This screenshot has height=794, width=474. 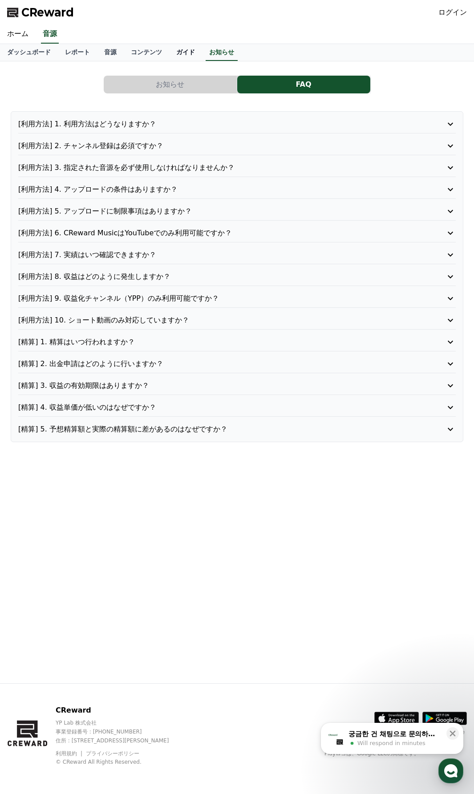 I want to click on p: © CReward All Rights Reserved., so click(x=120, y=762).